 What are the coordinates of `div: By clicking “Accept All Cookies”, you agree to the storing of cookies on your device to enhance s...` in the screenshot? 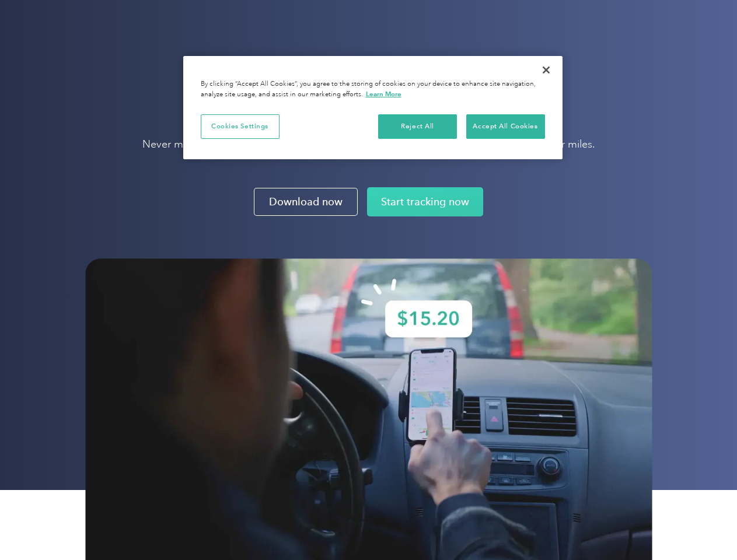 It's located at (372, 89).